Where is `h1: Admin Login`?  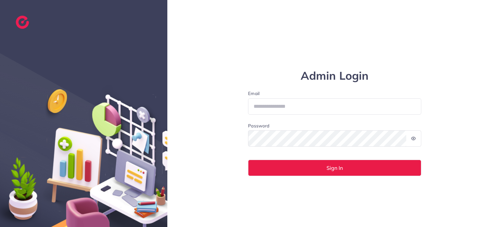
h1: Admin Login is located at coordinates (335, 76).